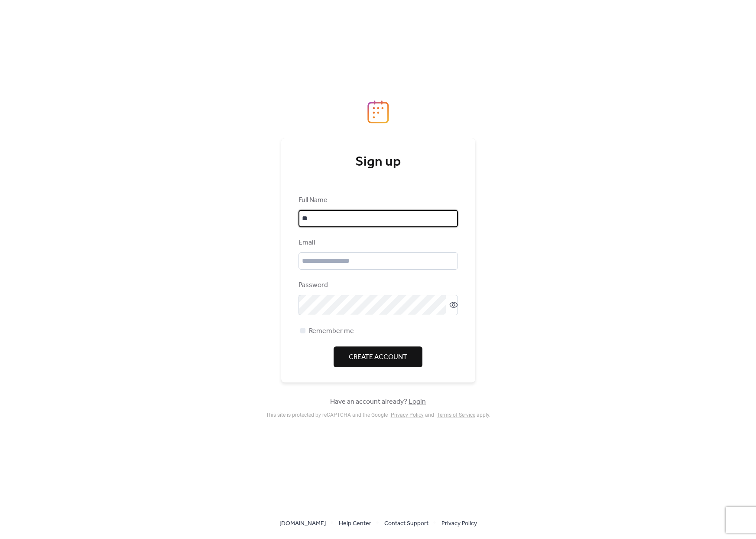 The width and height of the screenshot is (756, 539). What do you see at coordinates (378, 112) in the screenshot?
I see `img: logo` at bounding box center [378, 112].